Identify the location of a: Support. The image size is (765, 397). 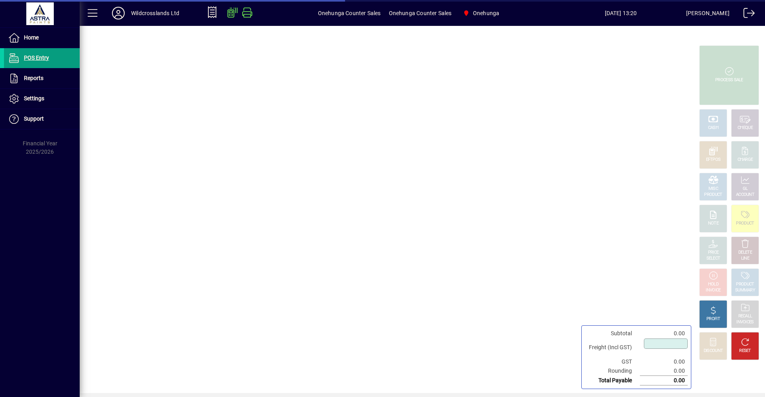
(42, 119).